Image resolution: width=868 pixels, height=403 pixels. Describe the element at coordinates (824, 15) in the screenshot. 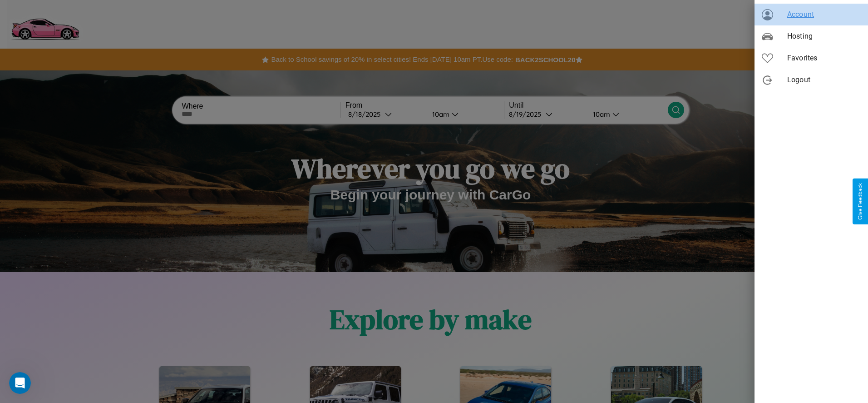

I see `span: Account` at that location.